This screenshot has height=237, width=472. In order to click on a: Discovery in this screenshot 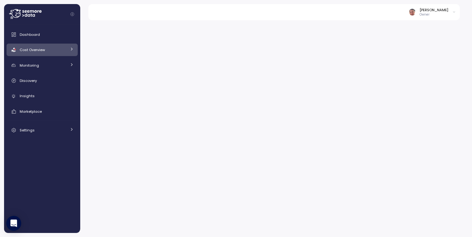, I will do `click(42, 81)`.